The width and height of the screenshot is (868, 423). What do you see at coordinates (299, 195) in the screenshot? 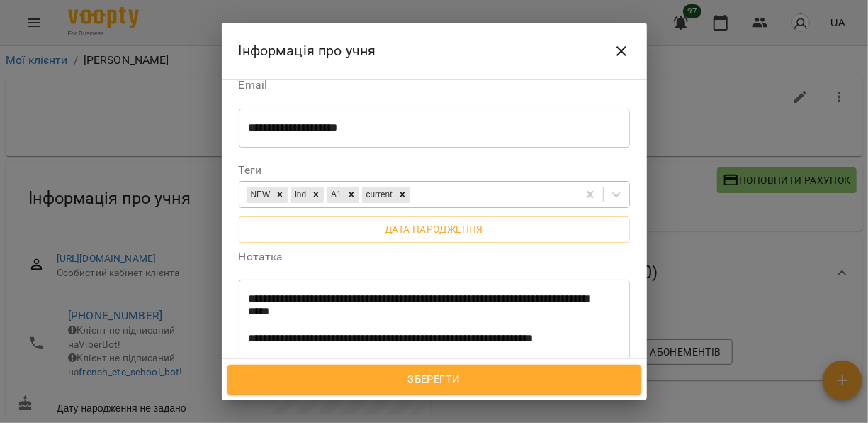
I see `div: ind` at bounding box center [299, 195].